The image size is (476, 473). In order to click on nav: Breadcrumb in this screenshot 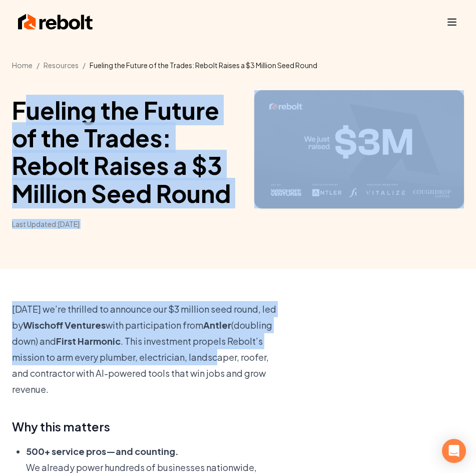, I will do `click(238, 65)`.